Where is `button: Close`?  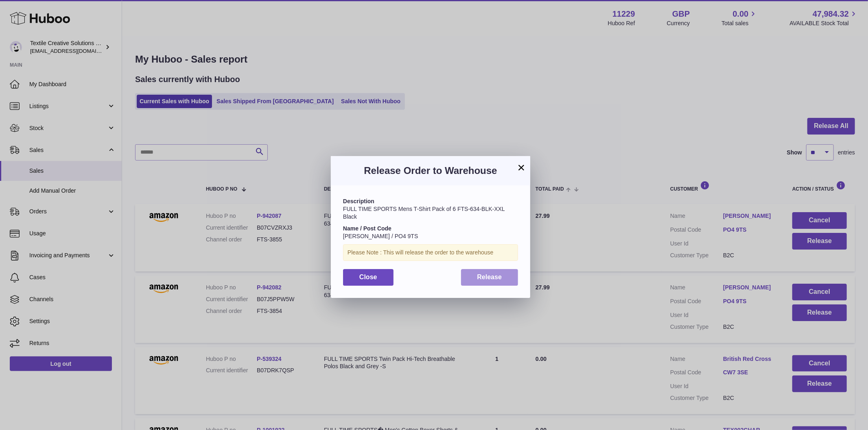
button: Close is located at coordinates (368, 277).